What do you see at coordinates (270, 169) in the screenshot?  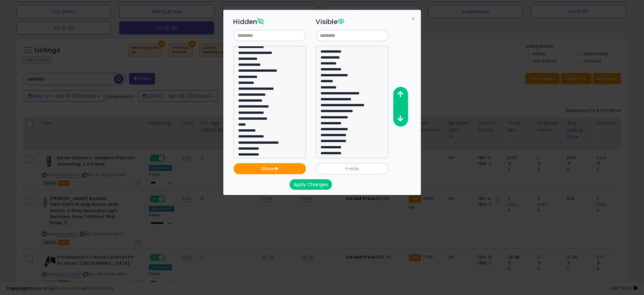 I see `button: Show` at bounding box center [270, 169].